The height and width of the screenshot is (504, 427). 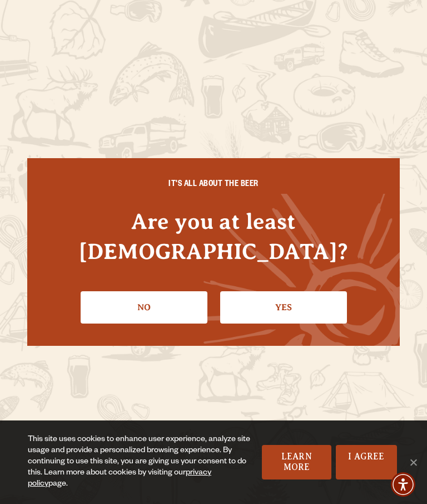 What do you see at coordinates (297, 462) in the screenshot?
I see `a: Learn More` at bounding box center [297, 462].